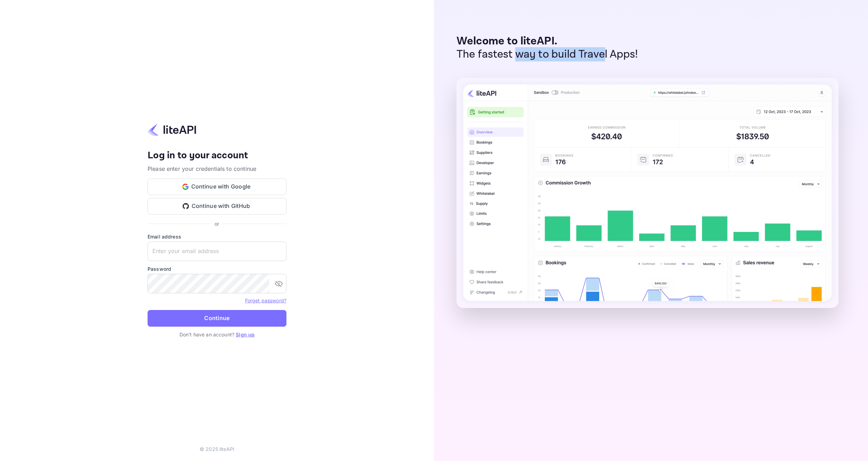  I want to click on button: toggle password visibility, so click(279, 284).